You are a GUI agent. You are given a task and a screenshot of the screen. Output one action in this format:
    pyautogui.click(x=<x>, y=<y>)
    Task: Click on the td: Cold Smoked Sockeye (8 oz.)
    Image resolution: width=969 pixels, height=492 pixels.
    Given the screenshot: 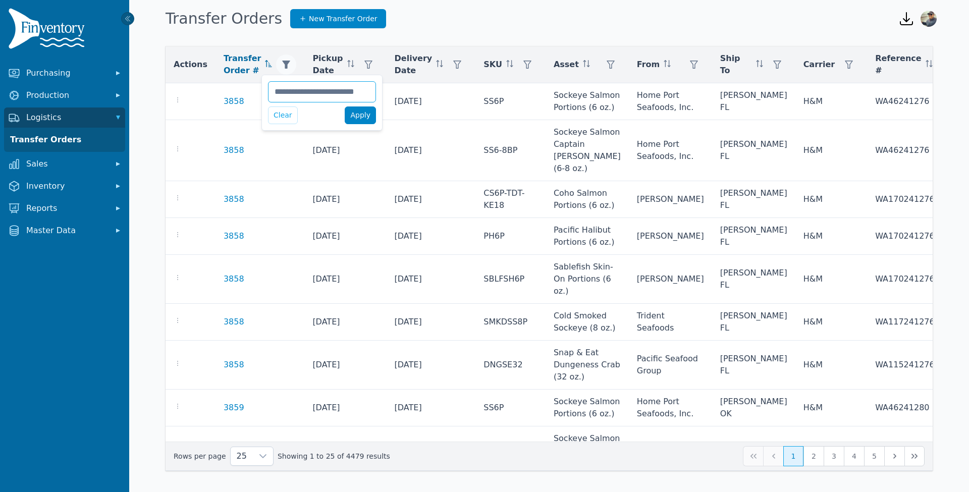 What is the action you would take?
    pyautogui.click(x=587, y=322)
    